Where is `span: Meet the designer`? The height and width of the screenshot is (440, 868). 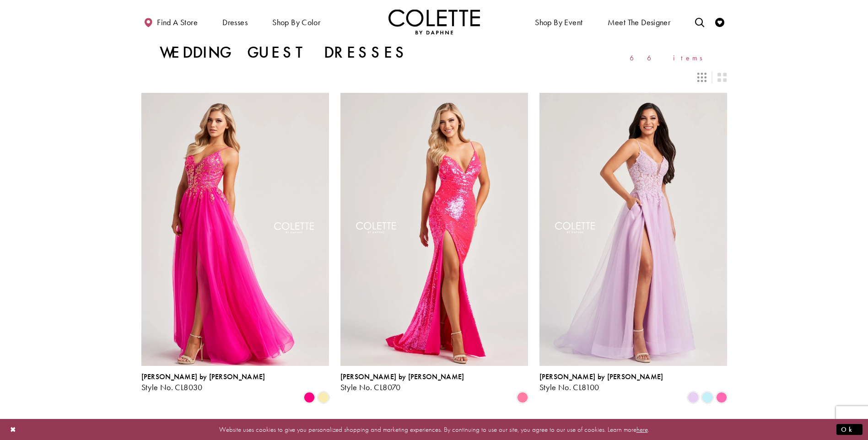 span: Meet the designer is located at coordinates (639, 23).